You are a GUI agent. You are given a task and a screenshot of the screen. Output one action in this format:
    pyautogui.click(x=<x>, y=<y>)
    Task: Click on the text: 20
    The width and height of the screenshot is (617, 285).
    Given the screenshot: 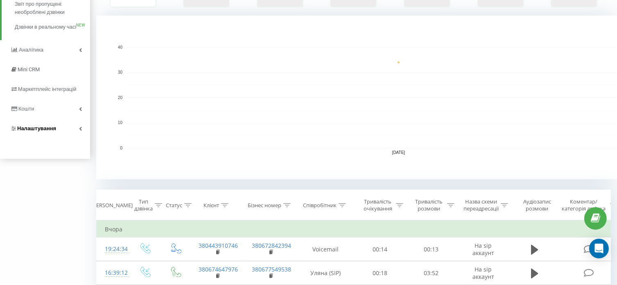 What is the action you would take?
    pyautogui.click(x=120, y=97)
    